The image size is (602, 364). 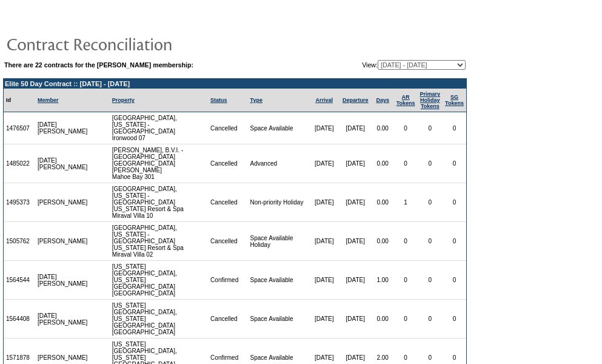 What do you see at coordinates (19, 100) in the screenshot?
I see `td: Id` at bounding box center [19, 100].